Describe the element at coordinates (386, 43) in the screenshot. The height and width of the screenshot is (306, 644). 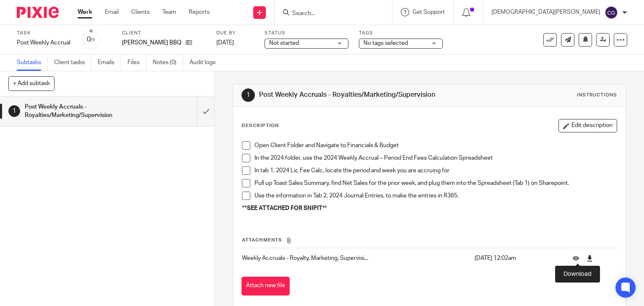
I see `span: No tags selected` at that location.